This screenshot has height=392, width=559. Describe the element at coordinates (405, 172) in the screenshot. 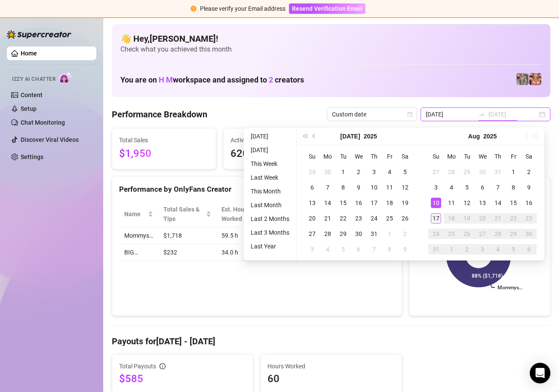

I see `td: 2025-07-05` at that location.